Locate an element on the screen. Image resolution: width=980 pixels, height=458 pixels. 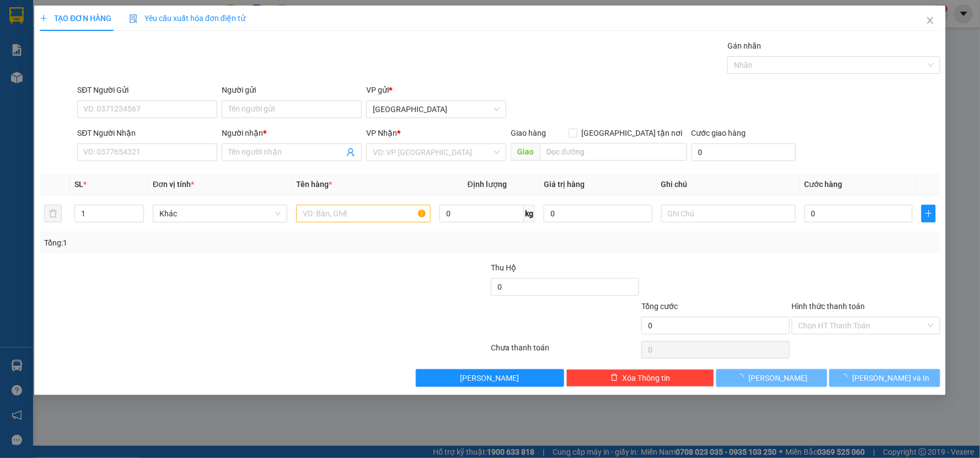
div: SĐT Người Nhận is located at coordinates (147, 133).